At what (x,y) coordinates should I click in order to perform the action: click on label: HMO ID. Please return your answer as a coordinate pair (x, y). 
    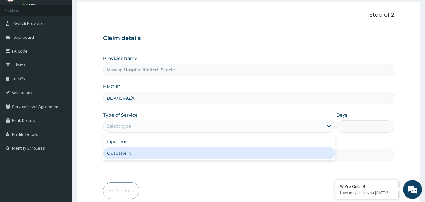
    Looking at the image, I should click on (112, 86).